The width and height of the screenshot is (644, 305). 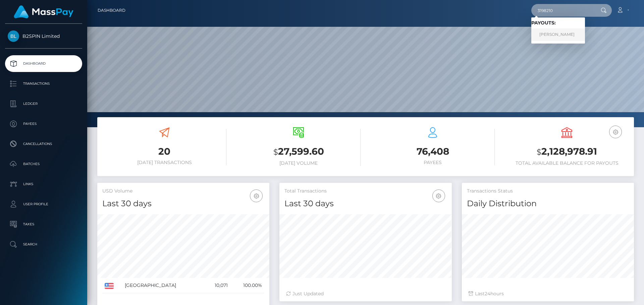 What do you see at coordinates (44, 36) in the screenshot?
I see `span: B2SPIN Limited` at bounding box center [44, 36].